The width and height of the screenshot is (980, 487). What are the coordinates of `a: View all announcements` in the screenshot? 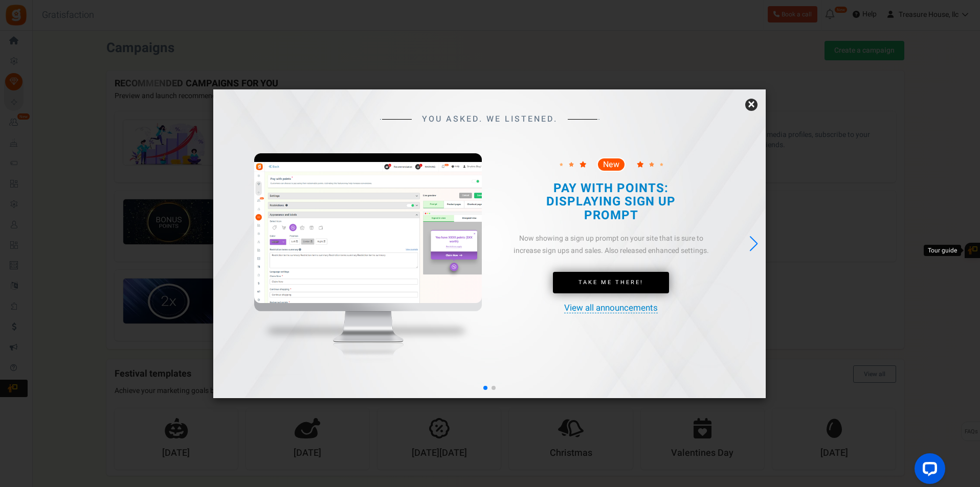 It's located at (611, 308).